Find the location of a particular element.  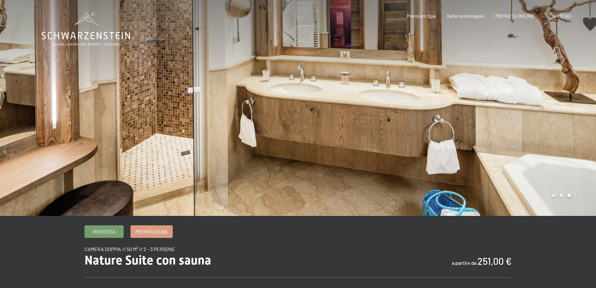

a: Premium Spa is located at coordinates (421, 16).